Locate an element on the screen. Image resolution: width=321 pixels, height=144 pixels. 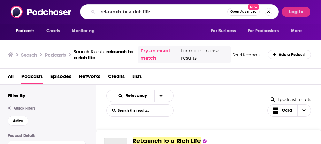
span: Active is located at coordinates (18, 121).